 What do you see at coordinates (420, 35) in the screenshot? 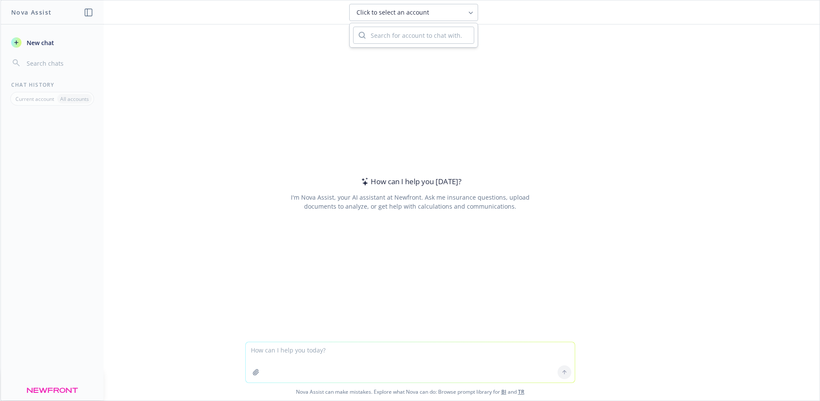
I see `input: Search for account to chat with...` at bounding box center [420, 35].